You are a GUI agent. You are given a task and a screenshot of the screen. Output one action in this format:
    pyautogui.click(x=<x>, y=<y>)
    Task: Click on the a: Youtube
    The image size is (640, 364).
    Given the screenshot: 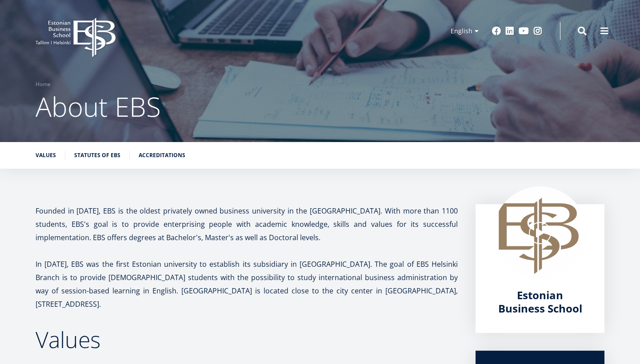 What is the action you would take?
    pyautogui.click(x=524, y=31)
    